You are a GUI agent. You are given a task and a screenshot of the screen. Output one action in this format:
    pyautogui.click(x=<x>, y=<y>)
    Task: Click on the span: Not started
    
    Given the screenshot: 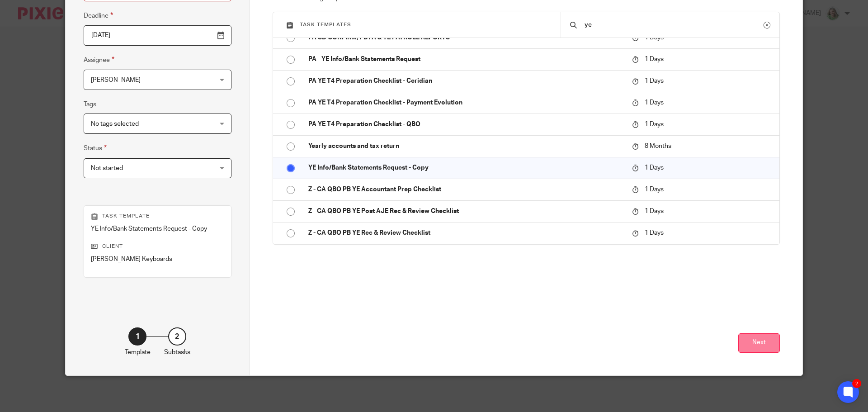 What is the action you would take?
    pyautogui.click(x=107, y=168)
    